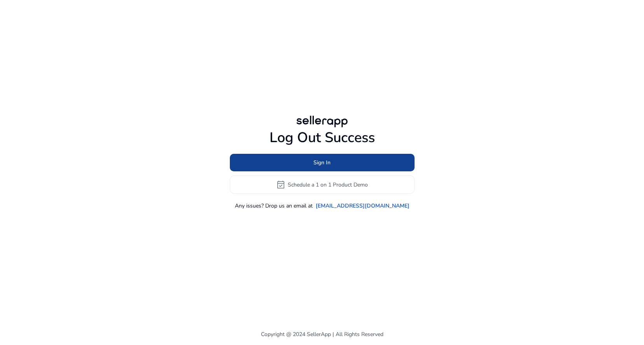 This screenshot has width=644, height=345. I want to click on span: event_available, so click(281, 185).